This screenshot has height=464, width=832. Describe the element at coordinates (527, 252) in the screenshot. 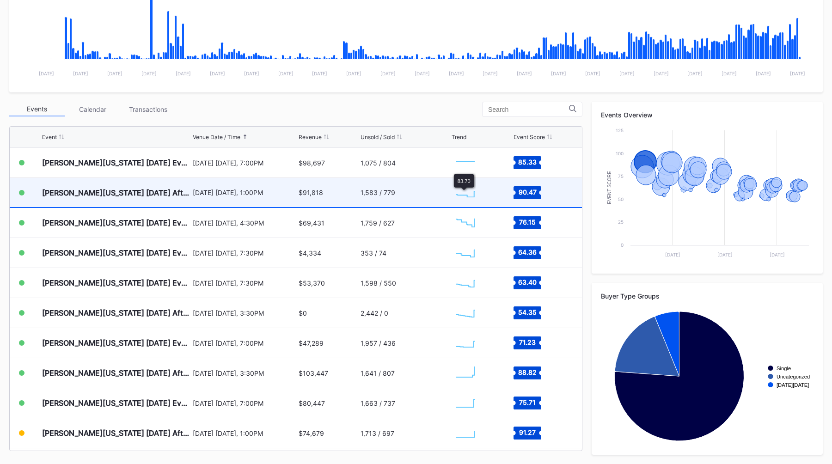

I see `text: 64.36` at that location.